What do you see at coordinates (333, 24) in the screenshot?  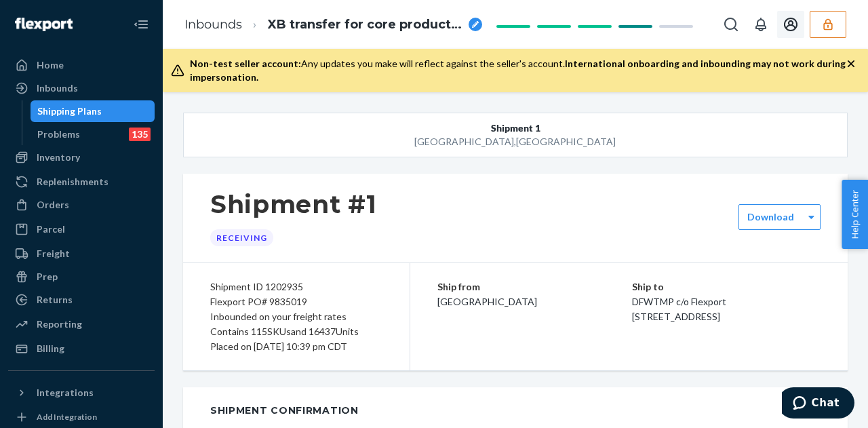 I see `ol: breadcrumbs` at bounding box center [333, 24].